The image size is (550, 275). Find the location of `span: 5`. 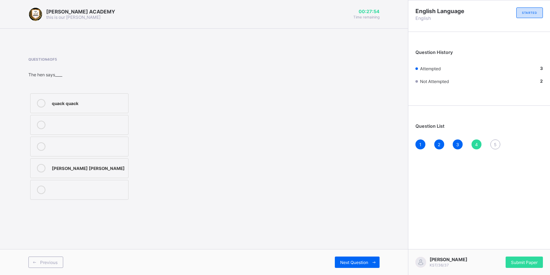

span: 5 is located at coordinates (495, 145).